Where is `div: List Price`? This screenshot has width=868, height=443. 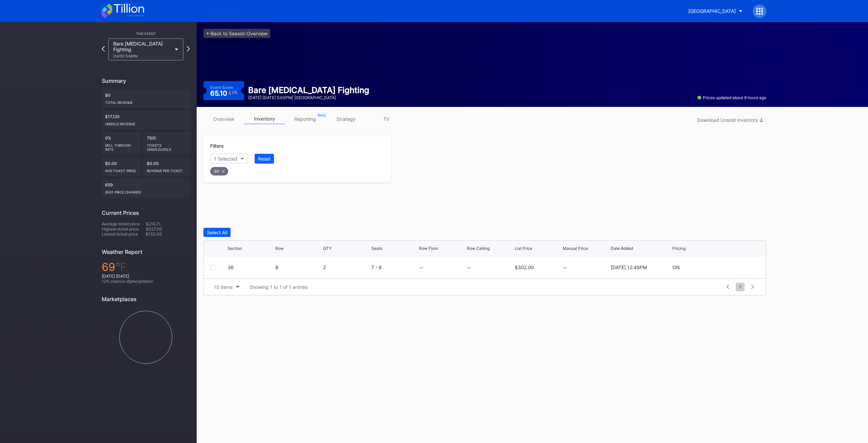
div: List Price is located at coordinates (524, 248).